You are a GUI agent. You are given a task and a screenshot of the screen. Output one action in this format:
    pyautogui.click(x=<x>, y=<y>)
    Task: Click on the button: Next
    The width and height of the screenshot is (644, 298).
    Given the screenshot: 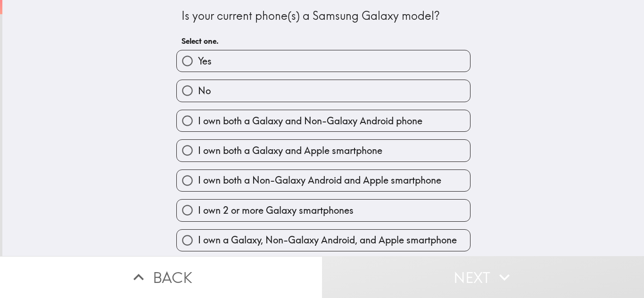 What is the action you would take?
    pyautogui.click(x=483, y=277)
    